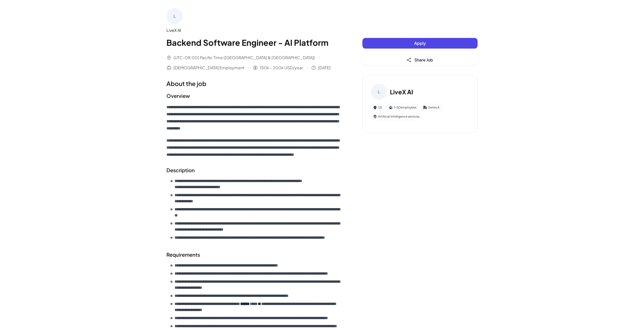 The image size is (644, 330). I want to click on span: 150k - 200k USD/year, so click(281, 68).